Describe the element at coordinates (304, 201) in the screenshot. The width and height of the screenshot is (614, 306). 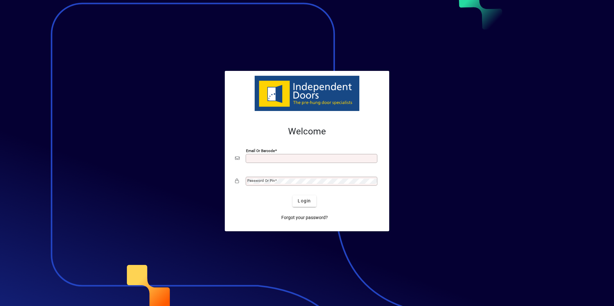
I see `span: Login` at that location.